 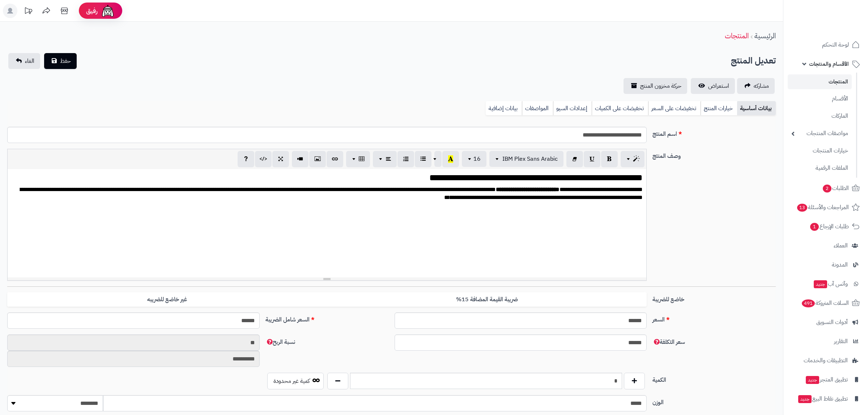 What do you see at coordinates (819, 134) in the screenshot?
I see `a: مواصفات المنتجات` at bounding box center [819, 134].